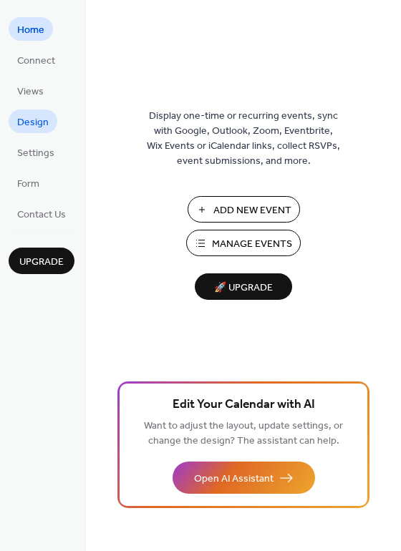 The width and height of the screenshot is (401, 551). Describe the element at coordinates (243, 139) in the screenshot. I see `span: Display one-time or recurring events, sync with Google, Outlook, Zoom, Eventbrite, Wix Events or ...` at that location.